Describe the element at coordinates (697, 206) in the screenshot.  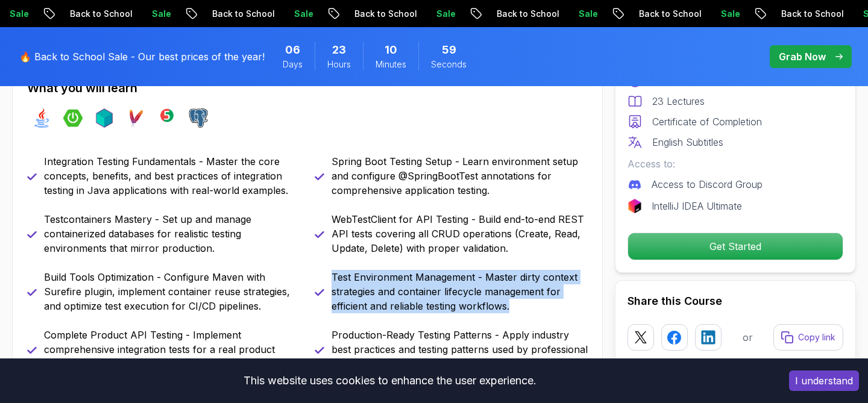
I see `p: IntelliJ IDEA Ultimate` at that location.